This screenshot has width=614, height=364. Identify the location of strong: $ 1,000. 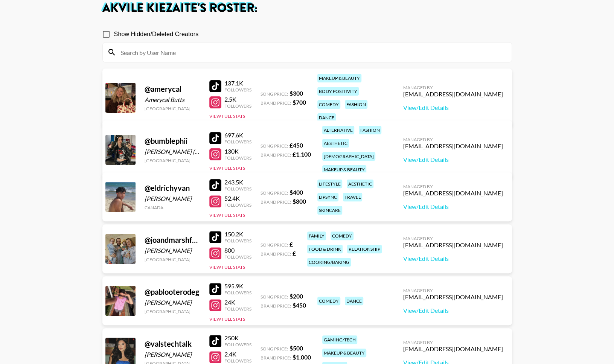
(302, 356).